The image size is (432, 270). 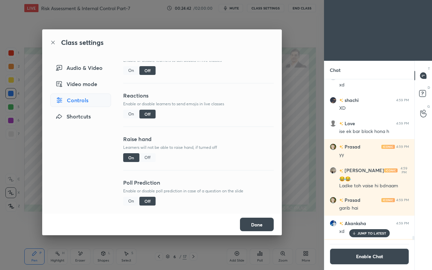 What do you see at coordinates (81, 117) in the screenshot?
I see `div: Shortcuts` at bounding box center [81, 117].